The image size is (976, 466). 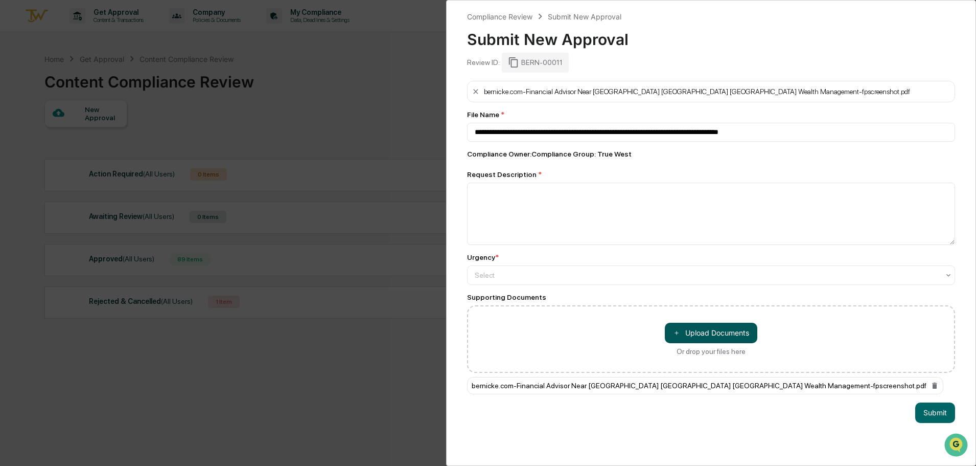 What do you see at coordinates (711, 297) in the screenshot?
I see `div: Supporting Documents` at bounding box center [711, 297].